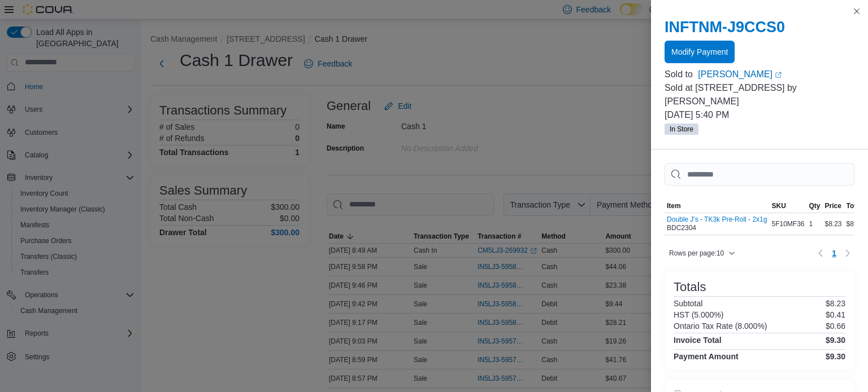  What do you see at coordinates (681, 129) in the screenshot?
I see `span: In Store` at bounding box center [681, 129].